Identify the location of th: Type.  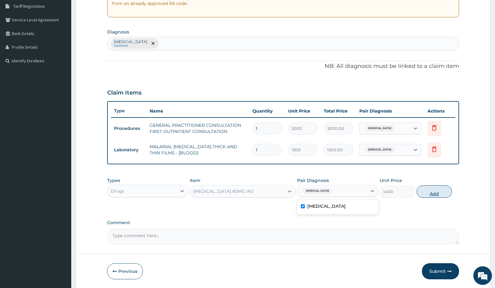
(129, 111).